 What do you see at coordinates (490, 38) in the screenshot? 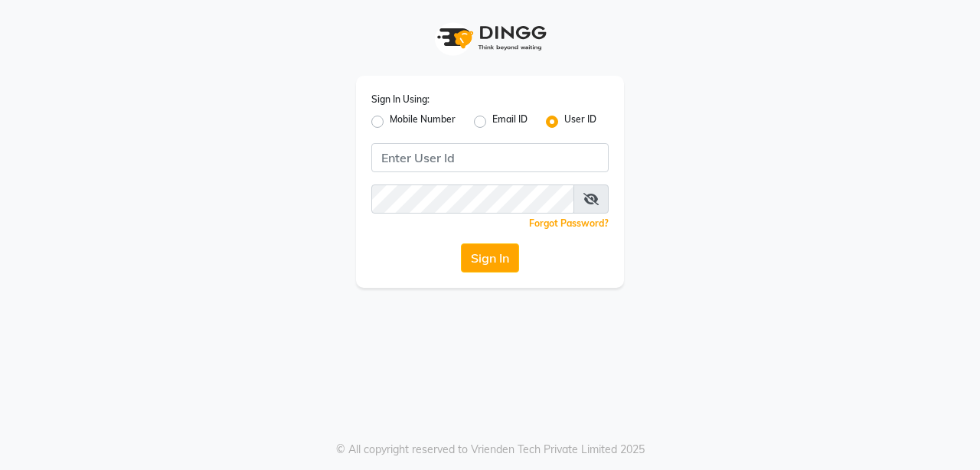
I see `img: logo1.svg` at bounding box center [490, 38].